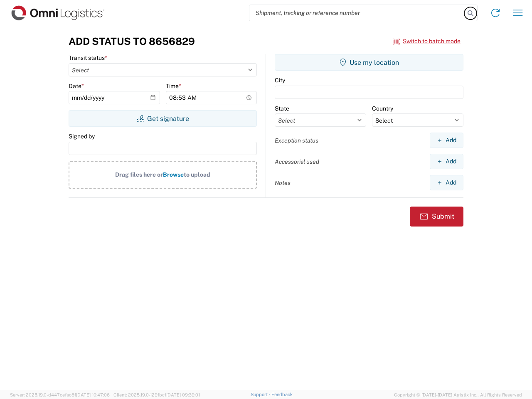 The image size is (532, 399). Describe the element at coordinates (282, 108) in the screenshot. I see `label: State` at that location.